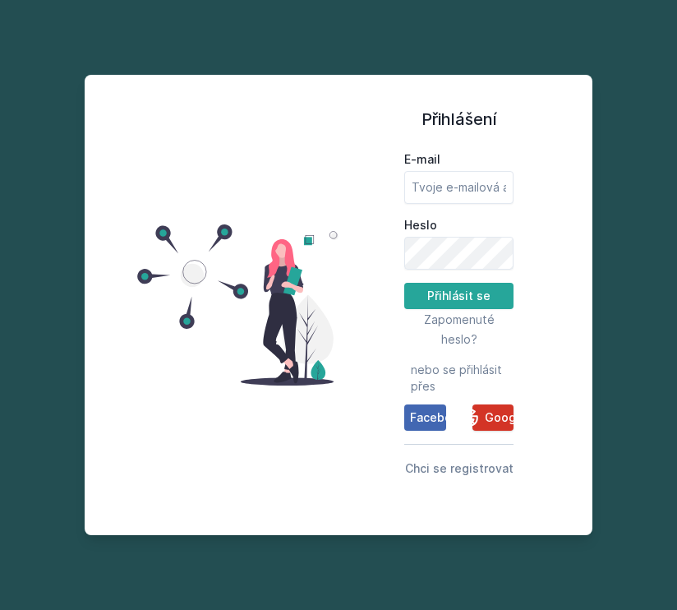  Describe the element at coordinates (425, 418) in the screenshot. I see `button: Facebook` at that location.